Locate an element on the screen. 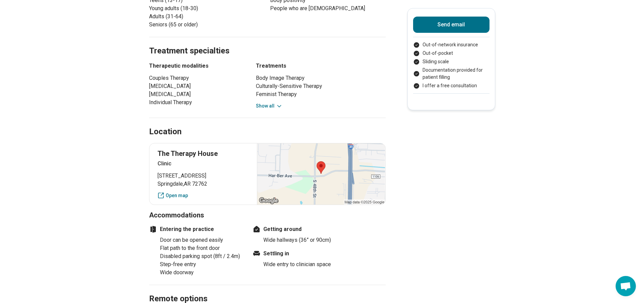  li: Sliding scale is located at coordinates (451, 62).